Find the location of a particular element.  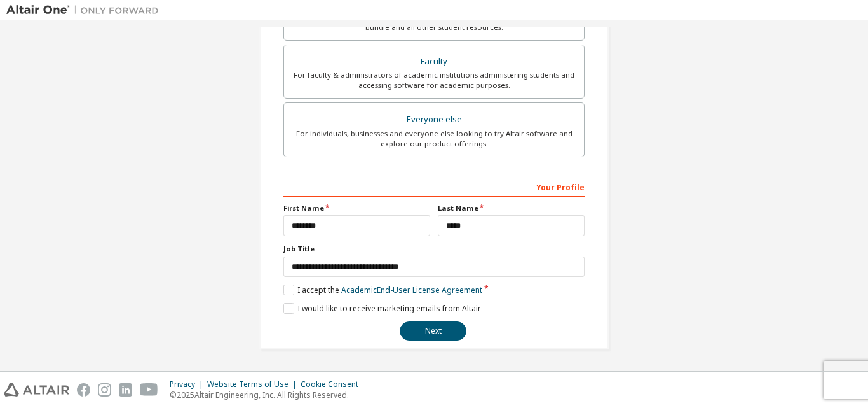

label: I would like to receive marketing emails from Altair is located at coordinates (382, 308).